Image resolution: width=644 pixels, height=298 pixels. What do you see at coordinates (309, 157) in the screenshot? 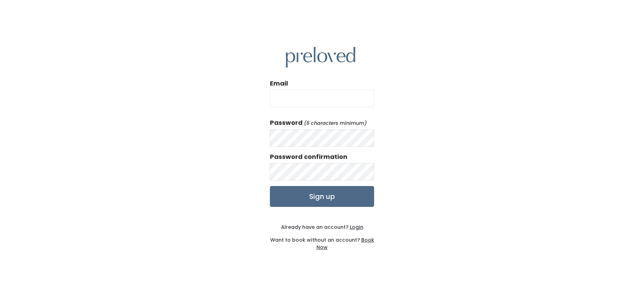
I see `label: Password confirmation` at bounding box center [309, 157].